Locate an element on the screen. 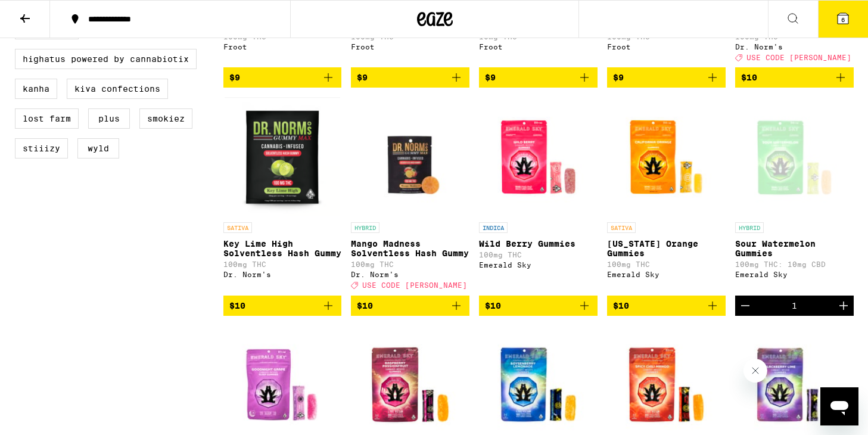 The width and height of the screenshot is (868, 435). label: Smokiez is located at coordinates (166, 118).